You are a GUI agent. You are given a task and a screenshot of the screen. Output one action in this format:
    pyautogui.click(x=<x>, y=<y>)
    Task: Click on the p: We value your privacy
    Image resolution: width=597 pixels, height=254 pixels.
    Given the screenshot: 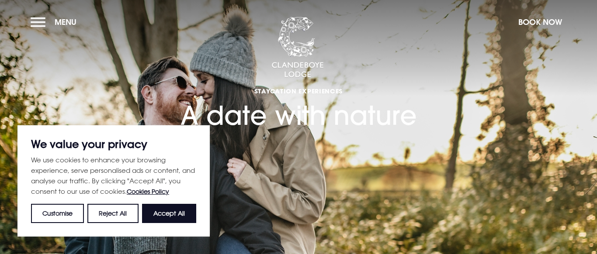 What is the action you would take?
    pyautogui.click(x=114, y=144)
    